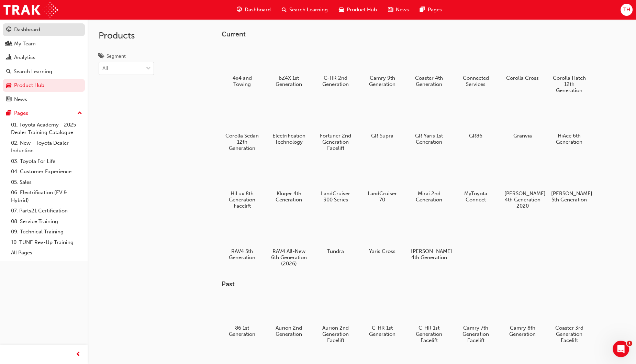  I want to click on h5: MyToyota Connect, so click(475, 196).